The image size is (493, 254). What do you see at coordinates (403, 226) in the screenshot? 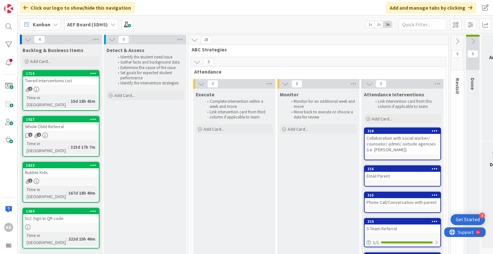
I see `div: 319S-Team Referral` at bounding box center [403, 226].